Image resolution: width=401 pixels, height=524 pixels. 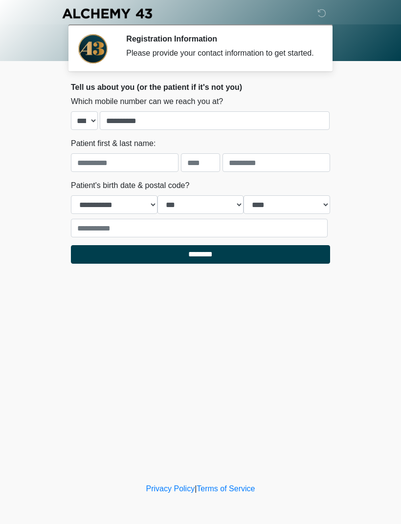 What do you see at coordinates (113, 144) in the screenshot?
I see `label: Patient first & last name:` at bounding box center [113, 144].